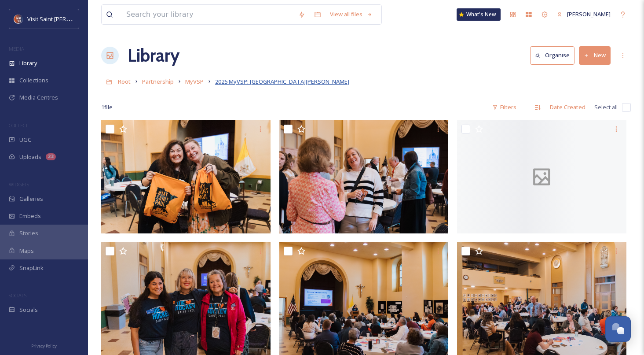  Describe the element at coordinates (158, 82) in the screenshot. I see `a: Partnership` at that location.